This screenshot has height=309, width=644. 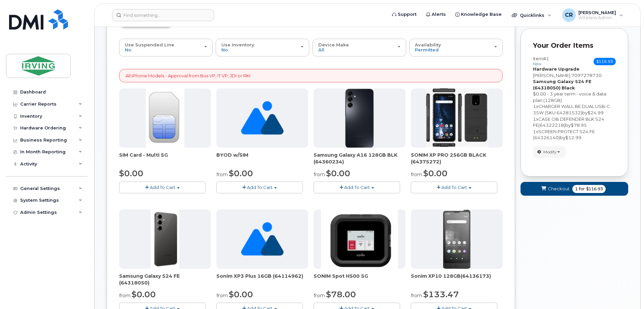 What do you see at coordinates (165, 158) in the screenshot?
I see `span: SIM Card - Multi 5G` at bounding box center [165, 158].